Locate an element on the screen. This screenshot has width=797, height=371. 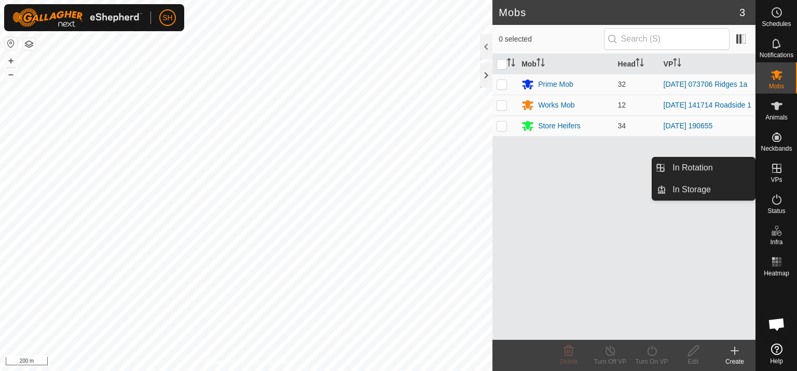
span: Heatmap is located at coordinates (777, 273).